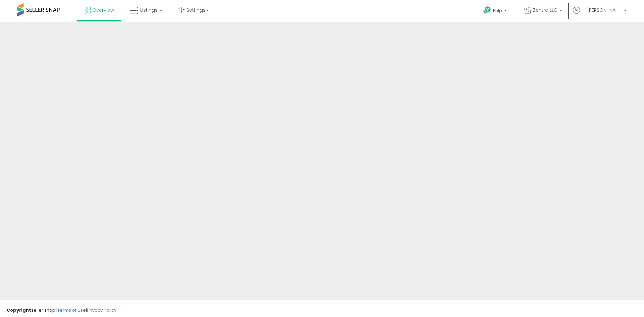 The width and height of the screenshot is (644, 317). I want to click on span: Overview, so click(103, 10).